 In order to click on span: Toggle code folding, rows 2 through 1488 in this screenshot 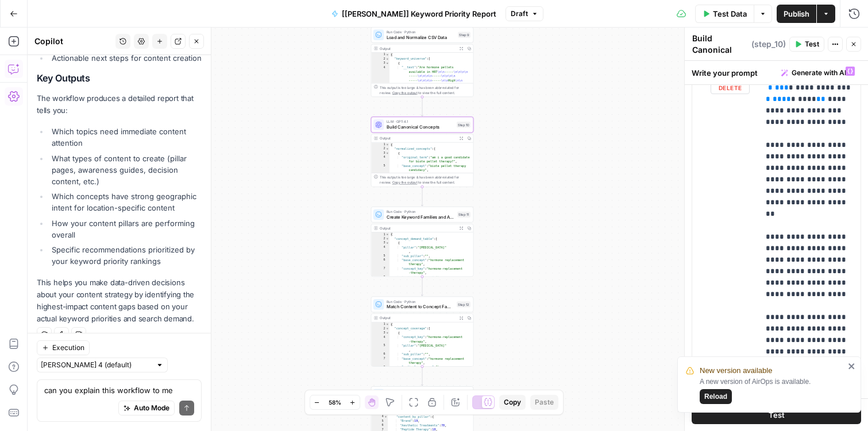, I will do `click(387, 149)`.